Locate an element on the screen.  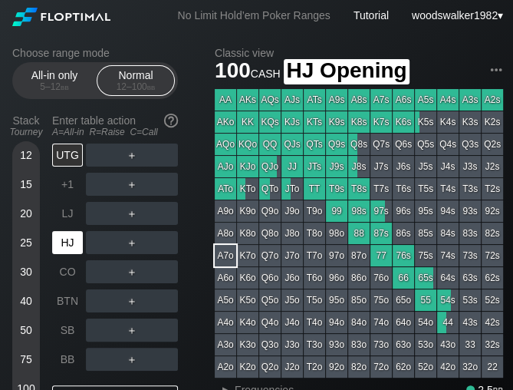
div: Stack is located at coordinates (26, 126).